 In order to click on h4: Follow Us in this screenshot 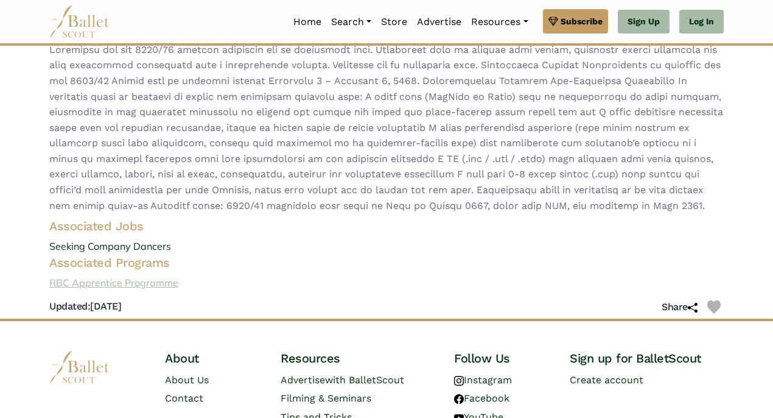, I will do `click(502, 358)`.